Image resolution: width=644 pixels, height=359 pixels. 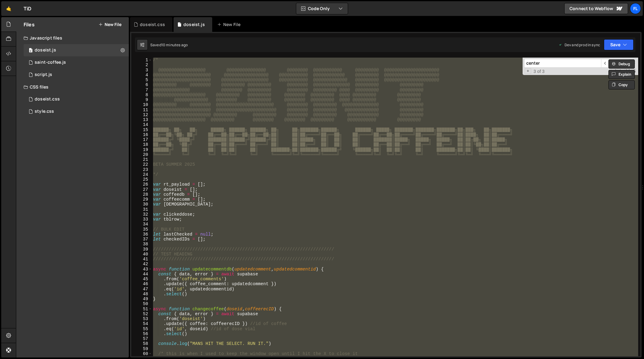 What do you see at coordinates (142, 339) in the screenshot?
I see `div: 57` at bounding box center [142, 339].